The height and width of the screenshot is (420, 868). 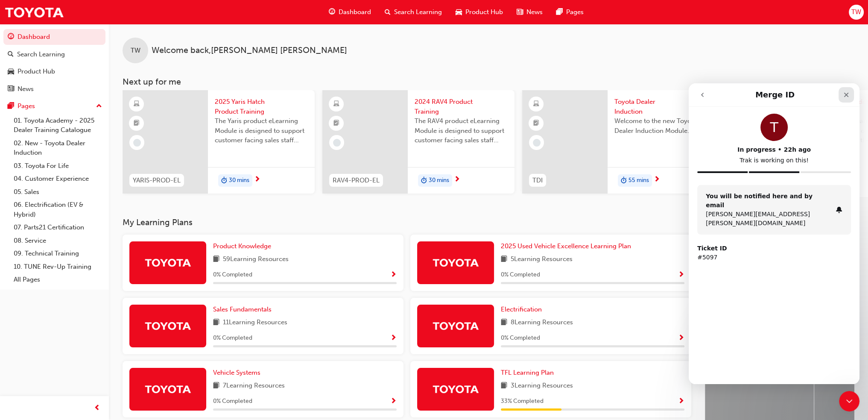 I want to click on a: 02. New - Toyota Dealer Induction, so click(x=58, y=148).